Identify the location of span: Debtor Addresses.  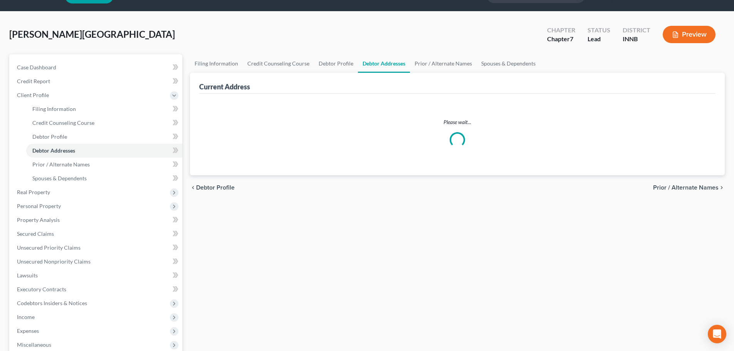
(54, 150).